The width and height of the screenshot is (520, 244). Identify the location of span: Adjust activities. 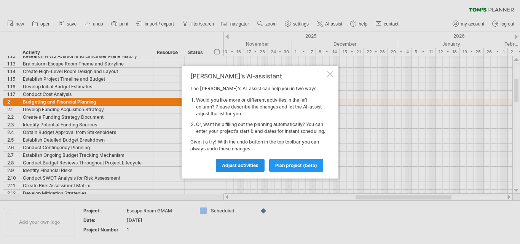
(240, 165).